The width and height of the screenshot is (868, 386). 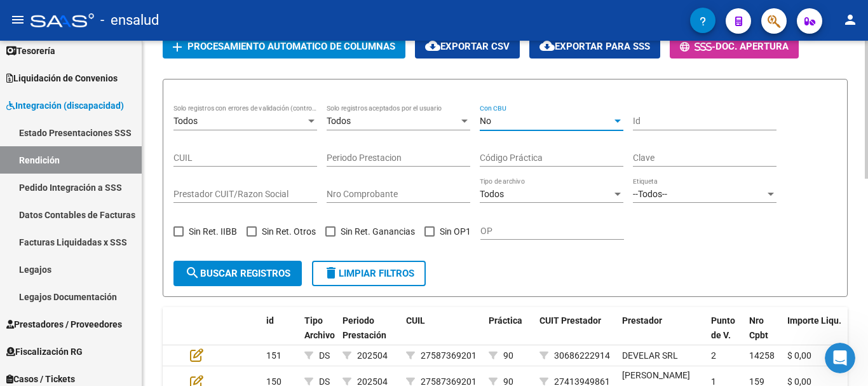 I want to click on mat-icon: menu, so click(x=18, y=20).